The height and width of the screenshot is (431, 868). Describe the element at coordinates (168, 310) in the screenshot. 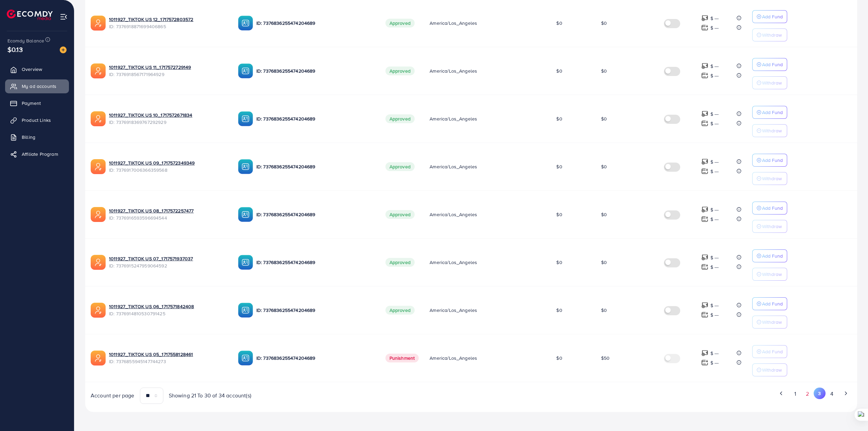

I see `div: <span class='underline'>1011927_TIKTOK US 06_1717571842408</span></br>7376914810530791425` at that location.